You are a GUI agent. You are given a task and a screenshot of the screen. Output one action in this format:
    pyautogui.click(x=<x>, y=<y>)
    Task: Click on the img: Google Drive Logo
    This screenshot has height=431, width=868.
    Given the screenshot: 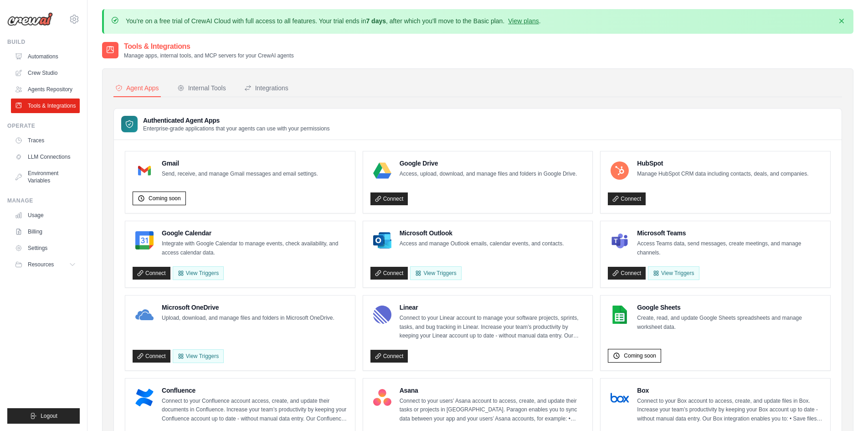 What is the action you would take?
    pyautogui.click(x=383, y=171)
    